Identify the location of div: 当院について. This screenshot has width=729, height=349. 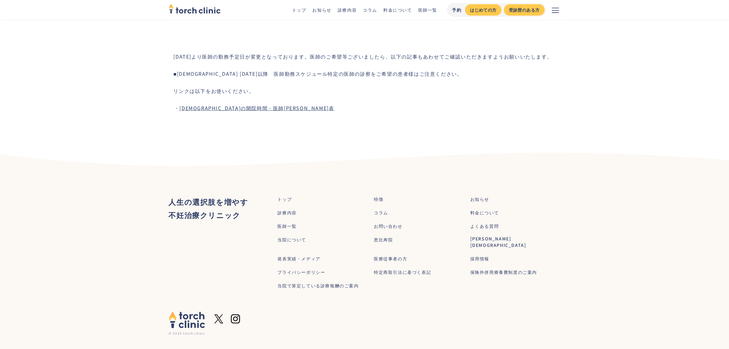
(292, 239).